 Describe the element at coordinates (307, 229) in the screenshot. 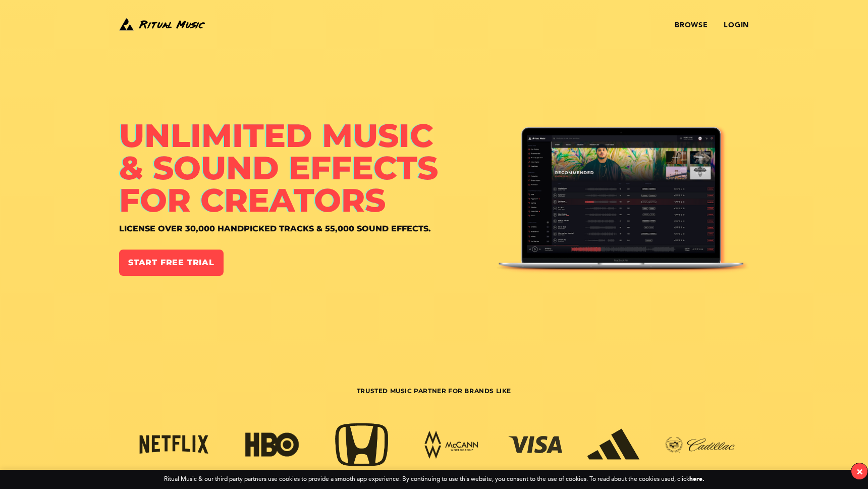

I see `h4: License over 30,000 handpicked tracks & 55,000 sound effects.` at that location.